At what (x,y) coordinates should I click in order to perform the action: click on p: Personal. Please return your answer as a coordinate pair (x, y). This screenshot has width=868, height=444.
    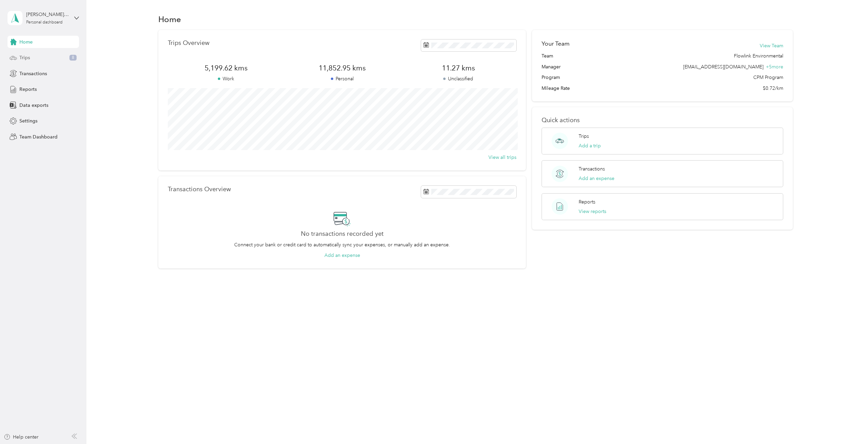
    Looking at the image, I should click on (341, 79).